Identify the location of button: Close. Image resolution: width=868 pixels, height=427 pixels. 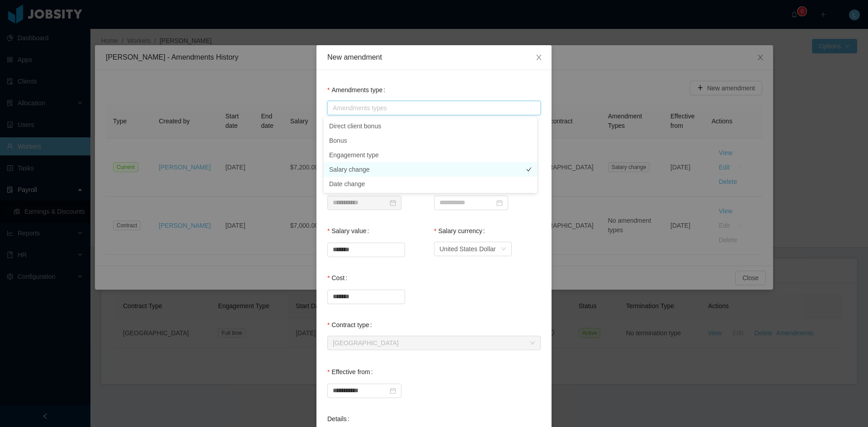
(538, 58).